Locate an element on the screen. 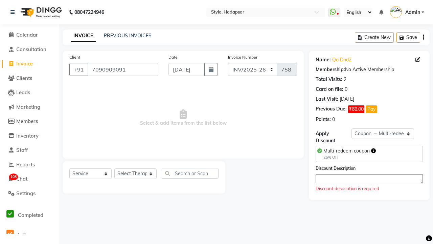 The image size is (433, 244). div: Last Visit: is located at coordinates (327, 99).